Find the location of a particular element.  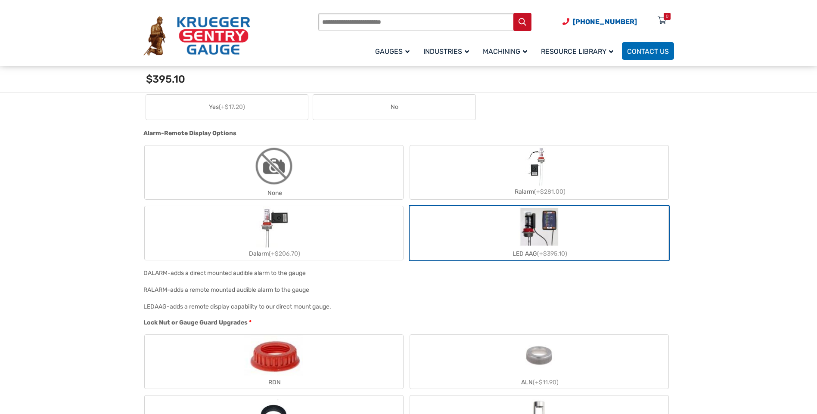

label: LED AAG is located at coordinates (539, 233).